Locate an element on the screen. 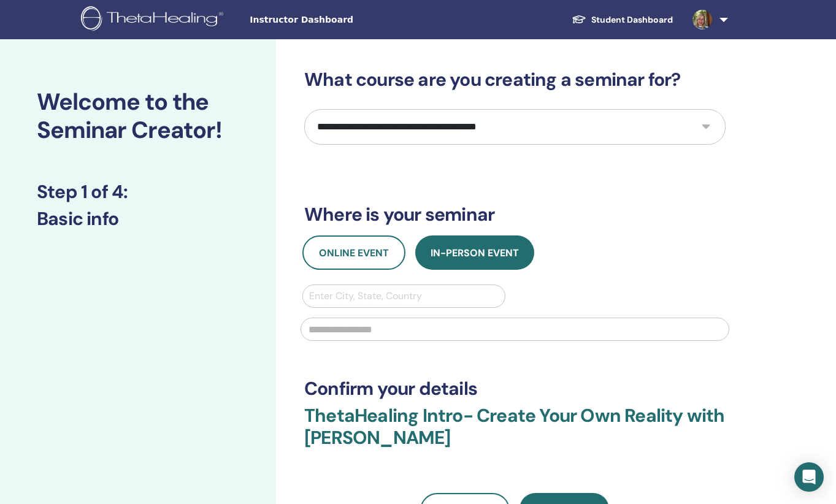 This screenshot has width=836, height=504. div: Open Intercom Messenger is located at coordinates (809, 477).